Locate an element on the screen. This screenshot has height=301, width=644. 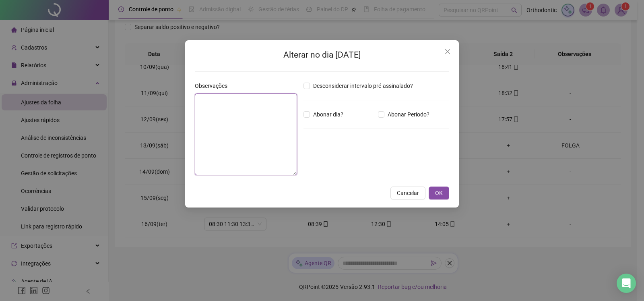
span: Abonar Período? is located at coordinates (409, 114).